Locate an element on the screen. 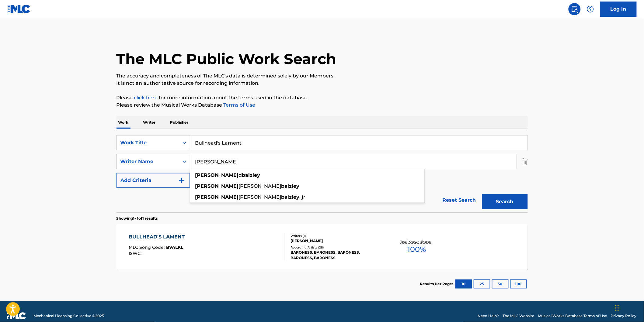  p: Results Per Page: is located at coordinates (437, 284).